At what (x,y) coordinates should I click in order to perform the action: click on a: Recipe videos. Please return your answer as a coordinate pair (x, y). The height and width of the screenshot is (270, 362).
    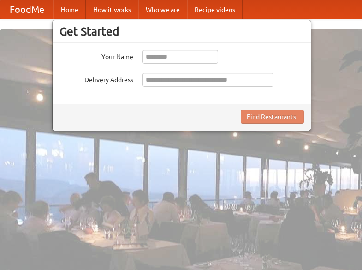
    Looking at the image, I should click on (215, 10).